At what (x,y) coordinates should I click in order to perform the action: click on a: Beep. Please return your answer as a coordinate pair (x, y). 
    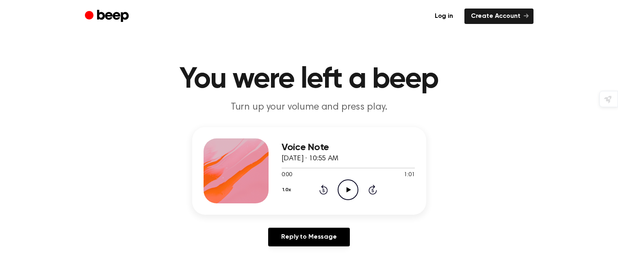
    Looking at the image, I should click on (108, 16).